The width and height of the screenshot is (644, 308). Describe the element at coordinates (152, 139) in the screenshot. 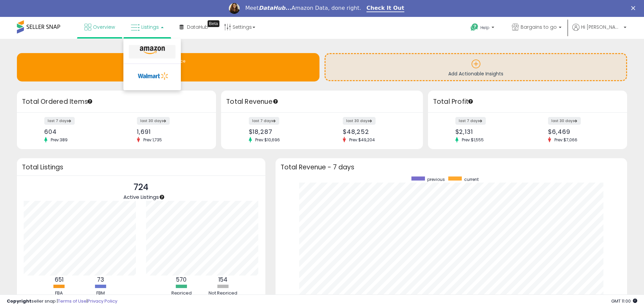

I see `span: Prev: 1,735` at that location.